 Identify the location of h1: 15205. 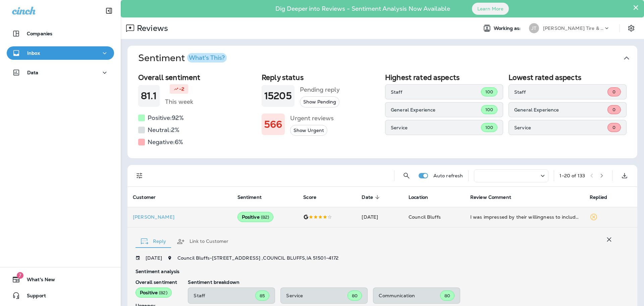
(278, 96).